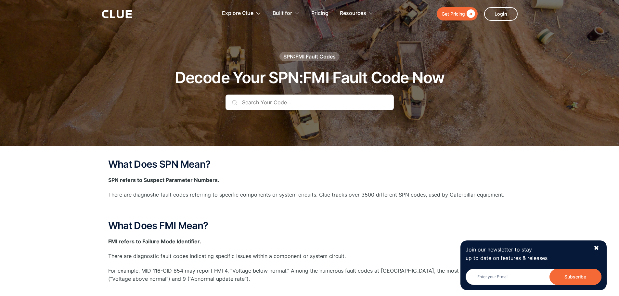 This screenshot has width=619, height=296. What do you see at coordinates (320, 13) in the screenshot?
I see `a: Pricing` at bounding box center [320, 13].